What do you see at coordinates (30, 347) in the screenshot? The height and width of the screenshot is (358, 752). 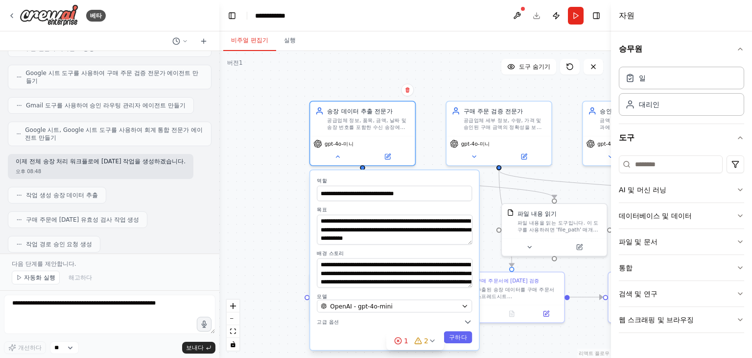 I see `font: 개선하다` at bounding box center [30, 347].